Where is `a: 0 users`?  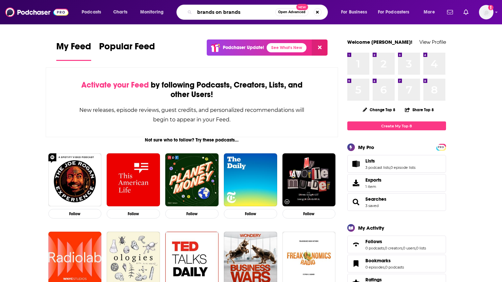 a: 0 users is located at coordinates (409, 248).